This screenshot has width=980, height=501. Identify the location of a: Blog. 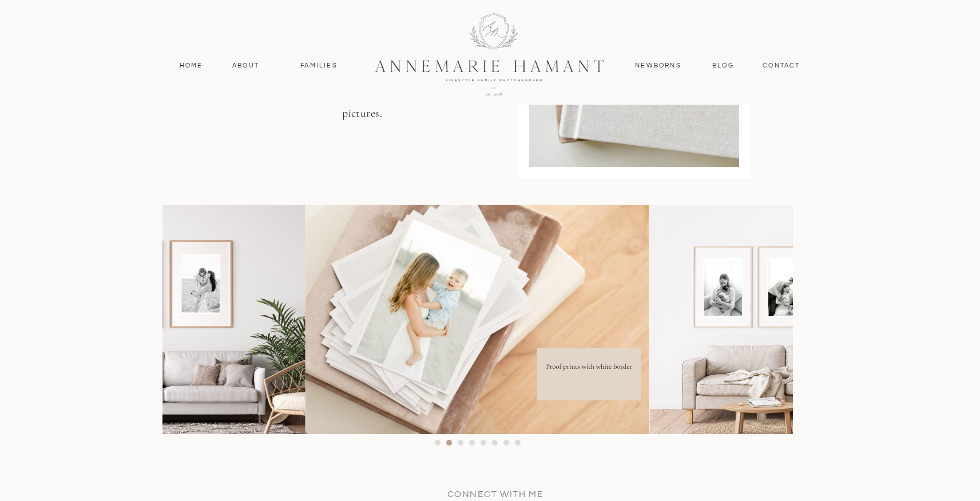
(723, 66).